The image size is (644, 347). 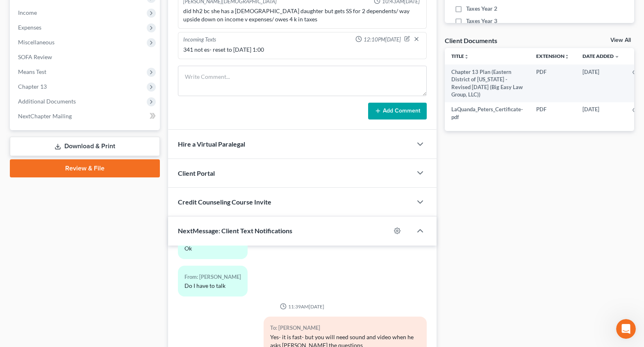 What do you see at coordinates (35, 57) in the screenshot?
I see `span: SOFA Review` at bounding box center [35, 57].